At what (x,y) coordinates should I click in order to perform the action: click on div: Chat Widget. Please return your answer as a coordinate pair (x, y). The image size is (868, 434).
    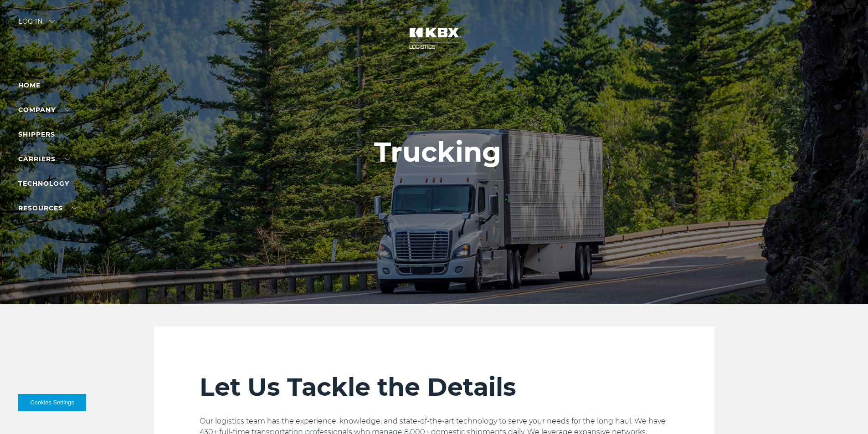
    Looking at the image, I should click on (845, 412).